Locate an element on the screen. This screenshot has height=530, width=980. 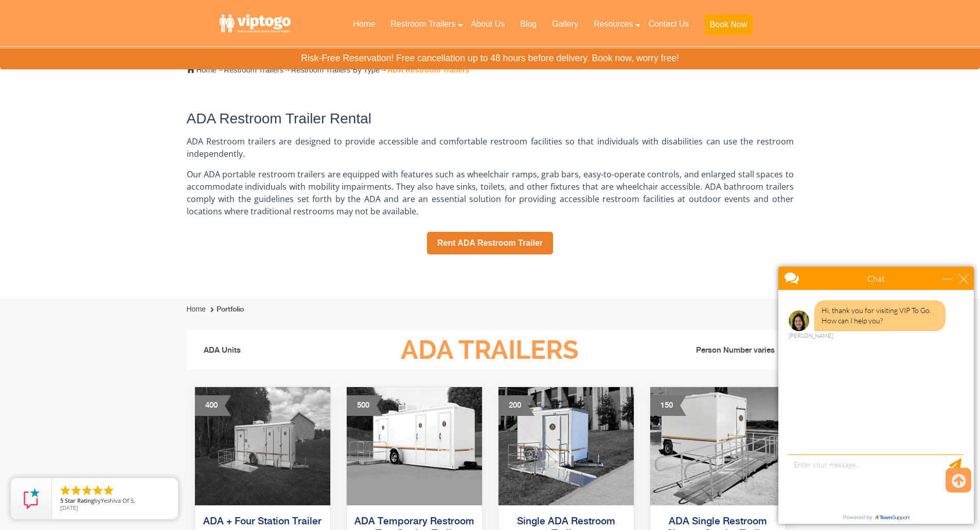
div: Send Message is located at coordinates (183, 204).